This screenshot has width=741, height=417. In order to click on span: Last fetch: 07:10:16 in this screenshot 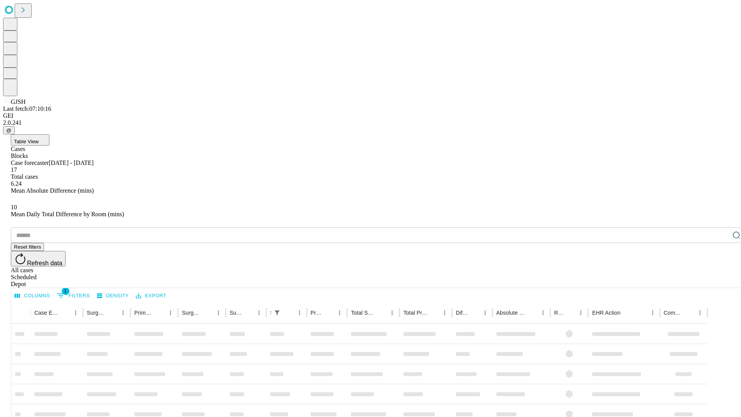, I will do `click(27, 109)`.